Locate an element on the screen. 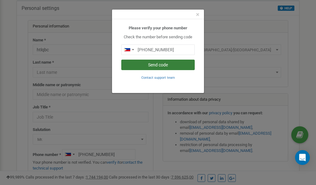 This screenshot has width=316, height=185. small: Contact support team is located at coordinates (158, 77).